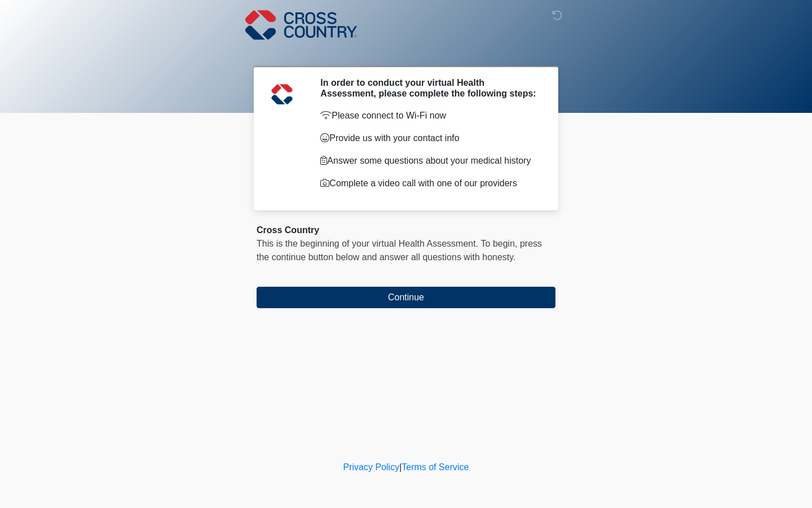 The width and height of the screenshot is (812, 508). I want to click on p: Complete a video call with one of our providers, so click(429, 183).